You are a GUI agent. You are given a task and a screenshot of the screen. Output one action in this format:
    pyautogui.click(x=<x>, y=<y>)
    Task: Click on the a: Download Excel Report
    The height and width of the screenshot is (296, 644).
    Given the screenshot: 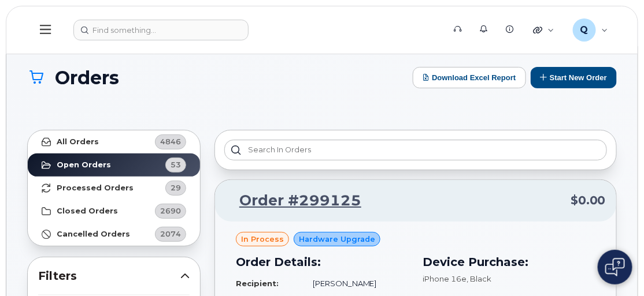 What is the action you would take?
    pyautogui.click(x=470, y=77)
    